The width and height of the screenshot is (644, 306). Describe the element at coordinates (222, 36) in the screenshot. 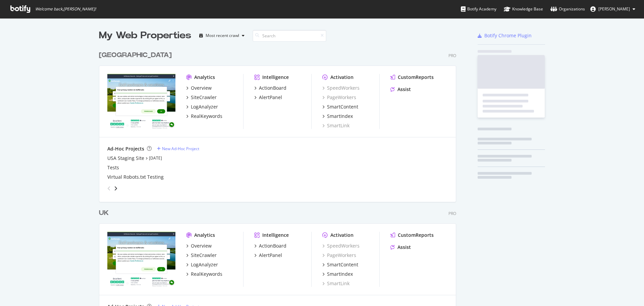

I see `button: Most recent crawl` at that location.